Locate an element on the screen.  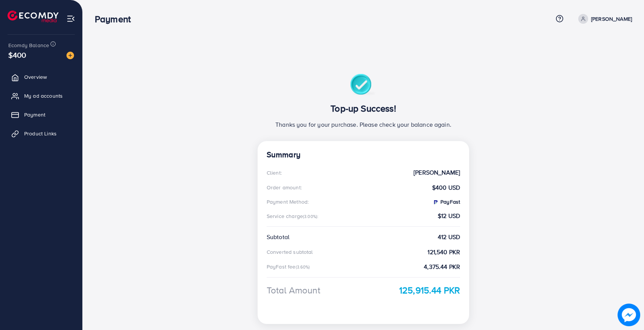
div: Total Amount is located at coordinates (293, 290).